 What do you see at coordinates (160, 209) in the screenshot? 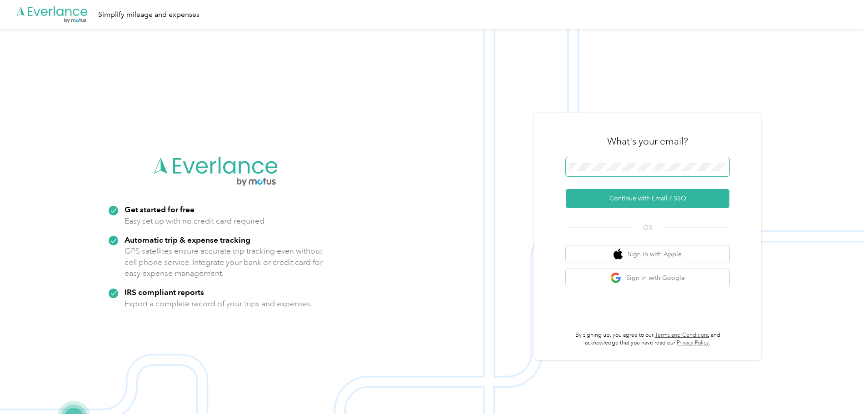
I see `strong: Get started for free` at bounding box center [160, 209].